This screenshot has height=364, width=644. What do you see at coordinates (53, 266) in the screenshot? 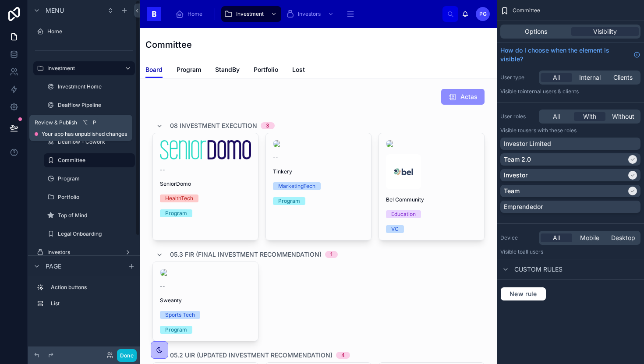
I see `span: Page` at bounding box center [53, 266].